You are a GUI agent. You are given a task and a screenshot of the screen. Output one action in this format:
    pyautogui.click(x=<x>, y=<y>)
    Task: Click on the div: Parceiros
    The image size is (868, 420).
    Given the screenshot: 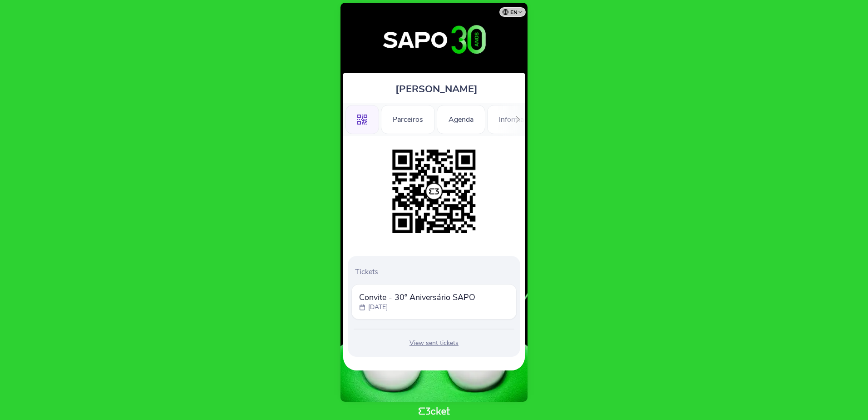 What is the action you would take?
    pyautogui.click(x=408, y=120)
    